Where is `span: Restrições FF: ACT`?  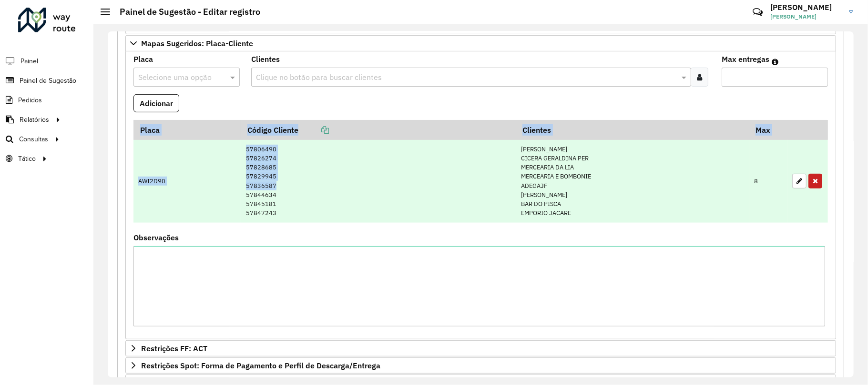
span: Restrições FF: ACT is located at coordinates (174, 349).